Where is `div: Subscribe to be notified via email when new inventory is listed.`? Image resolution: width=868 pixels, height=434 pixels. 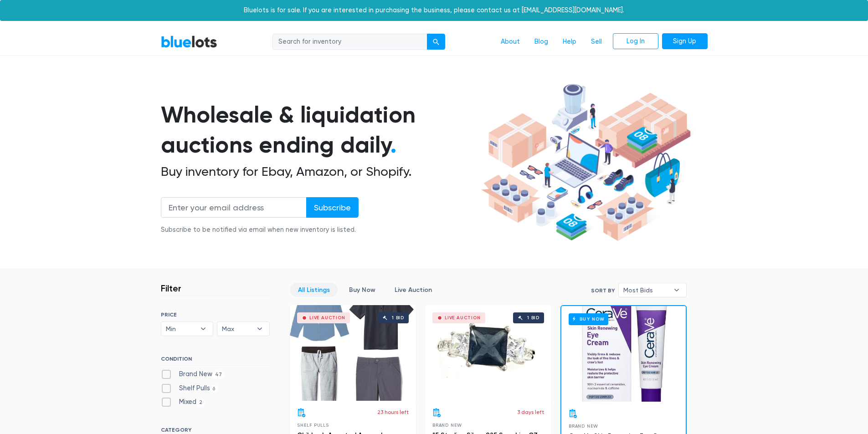 div: Subscribe to be notified via email when new inventory is listed. is located at coordinates (260, 230).